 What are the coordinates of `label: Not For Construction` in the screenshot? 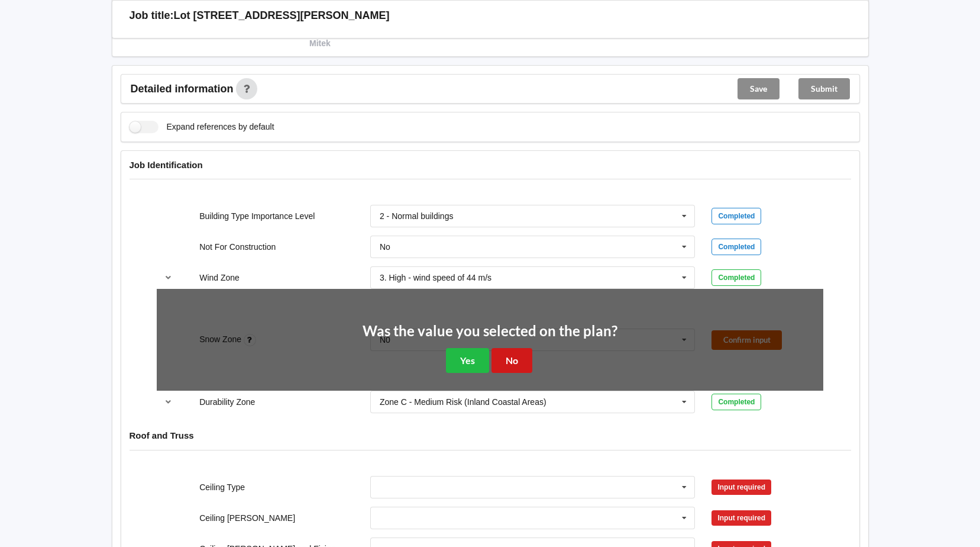 It's located at (237, 246).